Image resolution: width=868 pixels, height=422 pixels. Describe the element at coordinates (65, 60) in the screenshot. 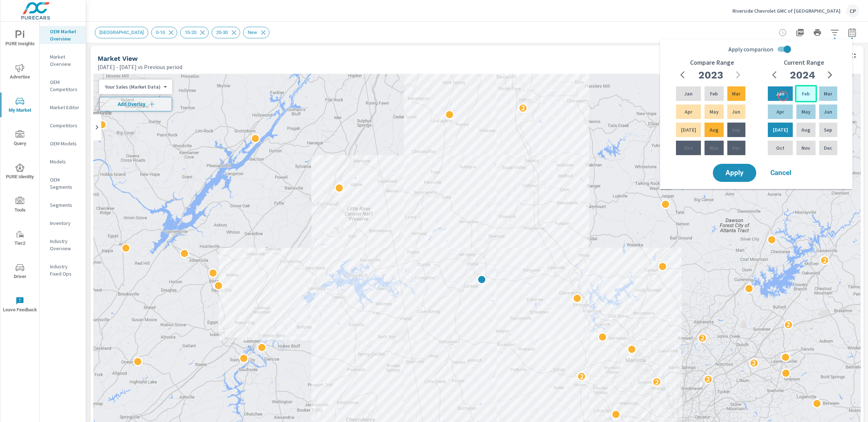

I see `p: Market Overview` at that location.